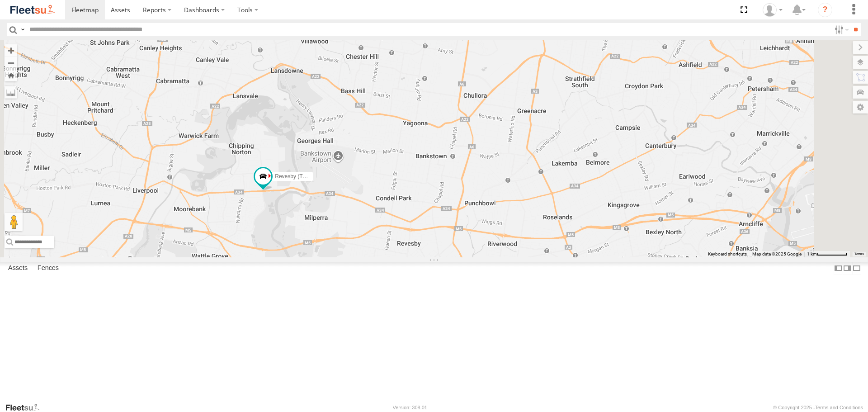  Describe the element at coordinates (26, 407) in the screenshot. I see `a: Visit our Website` at that location.